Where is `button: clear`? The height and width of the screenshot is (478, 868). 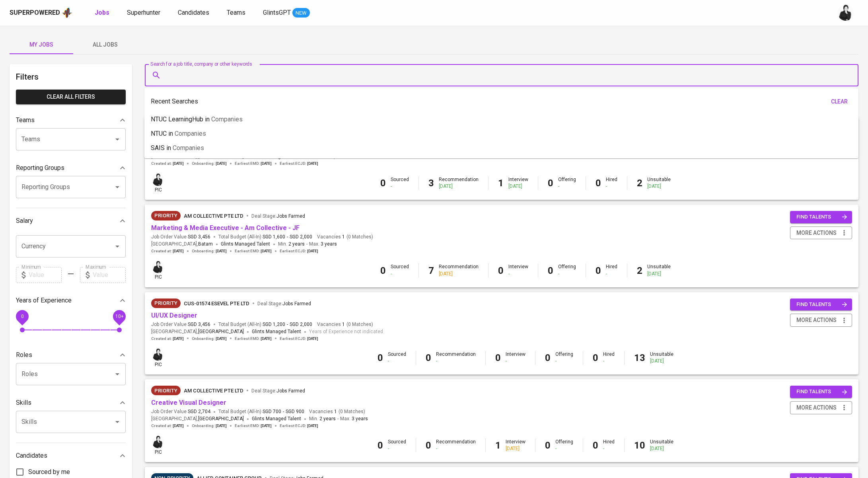
button: clear is located at coordinates (839, 102).